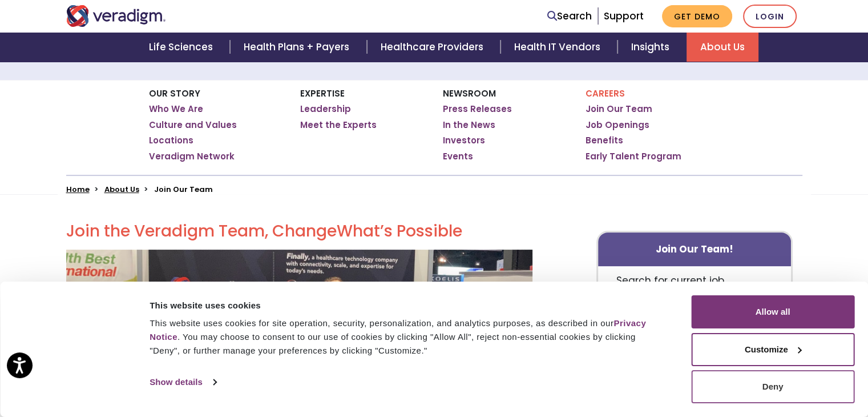 The width and height of the screenshot is (868, 417). Describe the element at coordinates (176, 109) in the screenshot. I see `a: Who We Are` at that location.